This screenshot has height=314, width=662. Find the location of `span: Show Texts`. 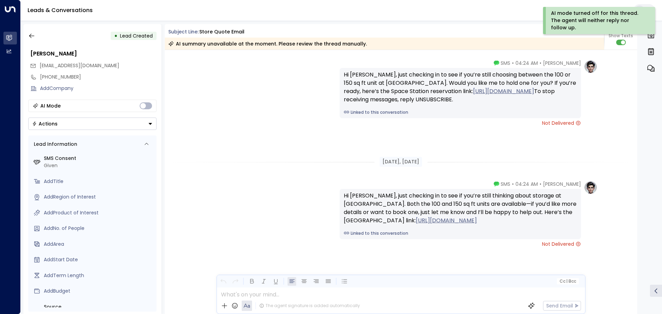

span: Show Texts is located at coordinates (621, 36).